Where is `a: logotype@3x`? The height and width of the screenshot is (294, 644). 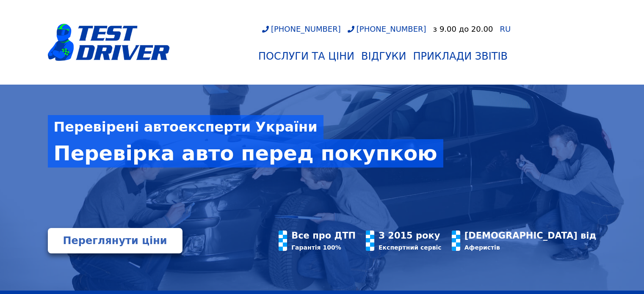
a: logotype@3x is located at coordinates (109, 42).